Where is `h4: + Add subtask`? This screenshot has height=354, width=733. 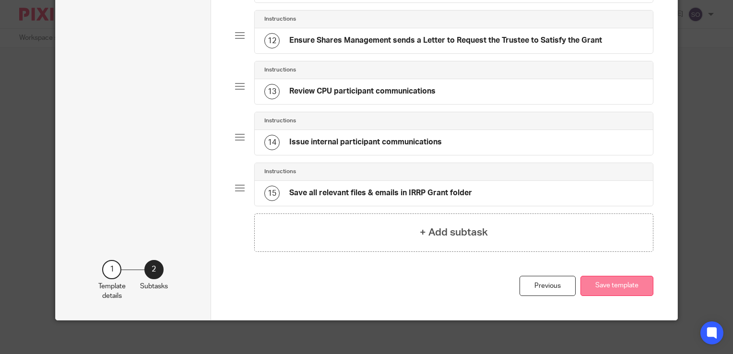 h4: + Add subtask is located at coordinates (454, 232).